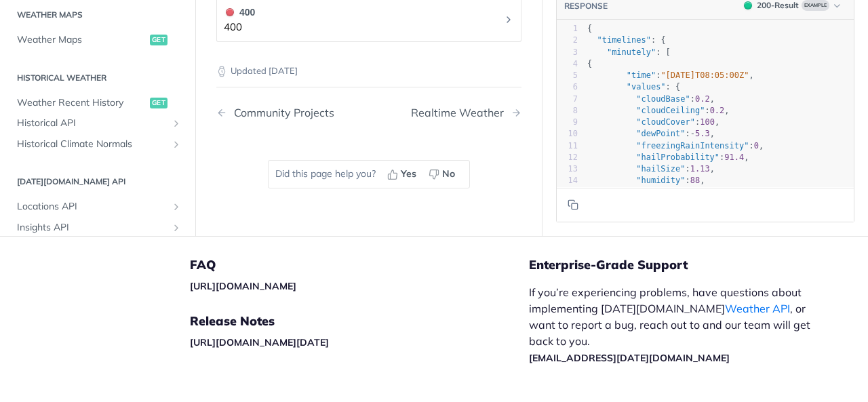 The height and width of the screenshot is (402, 868). Describe the element at coordinates (82, 102) in the screenshot. I see `span: Weather Recent History` at that location.